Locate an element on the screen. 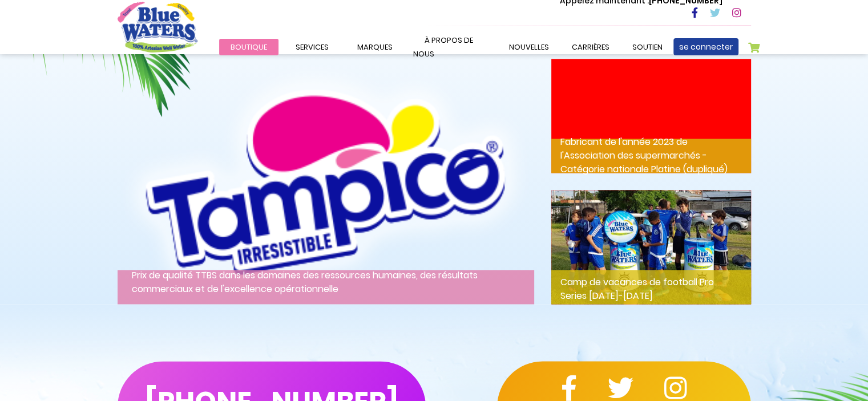 The height and width of the screenshot is (401, 868). font: Nouvelles is located at coordinates (529, 47).